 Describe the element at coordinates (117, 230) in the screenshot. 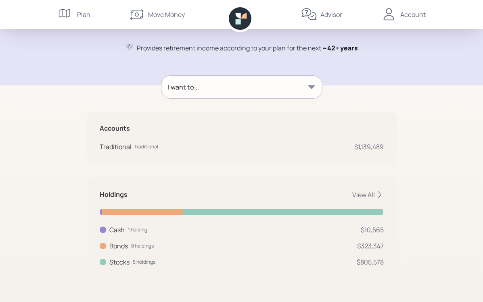

I see `div: Cash` at that location.